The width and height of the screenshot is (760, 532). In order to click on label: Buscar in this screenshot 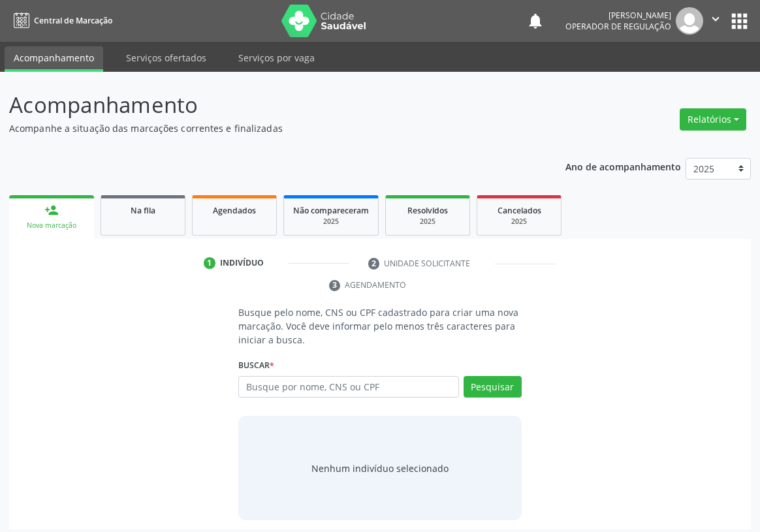, I will do `click(256, 365)`.